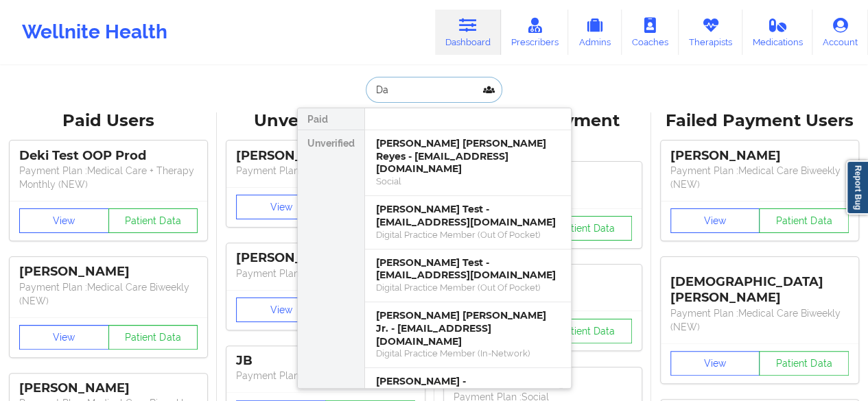 This screenshot has width=868, height=401. I want to click on a: Medications, so click(777, 32).